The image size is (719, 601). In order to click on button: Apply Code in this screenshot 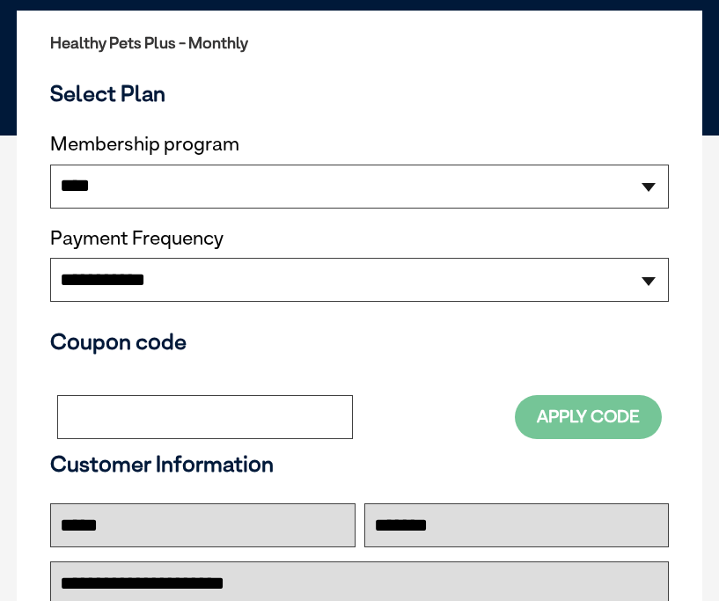, I will do `click(588, 416)`.